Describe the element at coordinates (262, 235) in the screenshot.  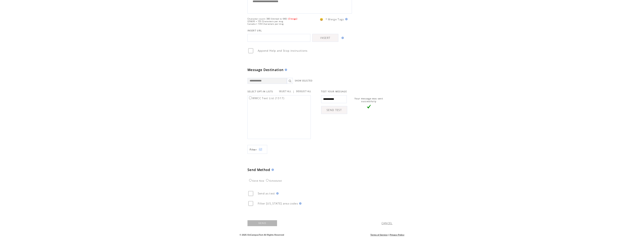
I see `span: © 2025 OnCampusText All Rights Reserved` at that location.